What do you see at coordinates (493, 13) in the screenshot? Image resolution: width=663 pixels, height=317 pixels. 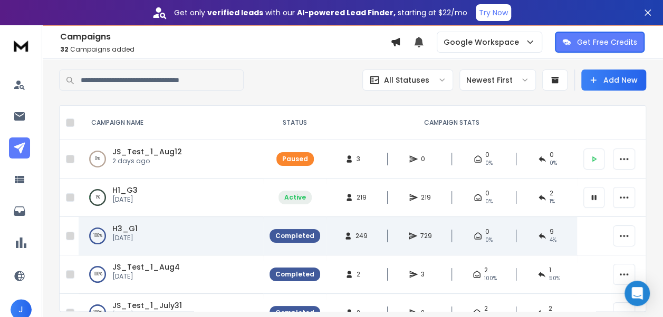 I see `button: Try Now` at bounding box center [493, 13].